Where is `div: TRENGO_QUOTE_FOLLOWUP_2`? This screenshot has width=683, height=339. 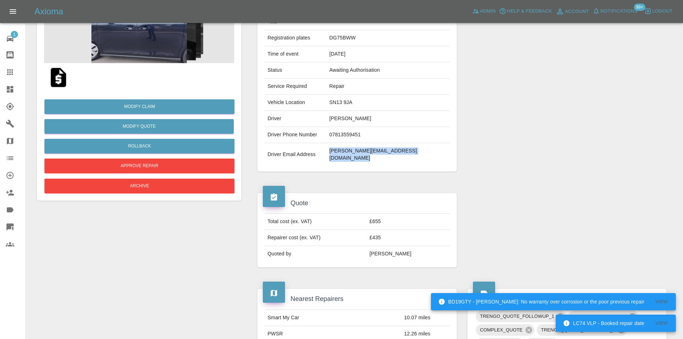 div: TRENGO_QUOTE_FOLLOWUP_2 is located at coordinates (582, 330).